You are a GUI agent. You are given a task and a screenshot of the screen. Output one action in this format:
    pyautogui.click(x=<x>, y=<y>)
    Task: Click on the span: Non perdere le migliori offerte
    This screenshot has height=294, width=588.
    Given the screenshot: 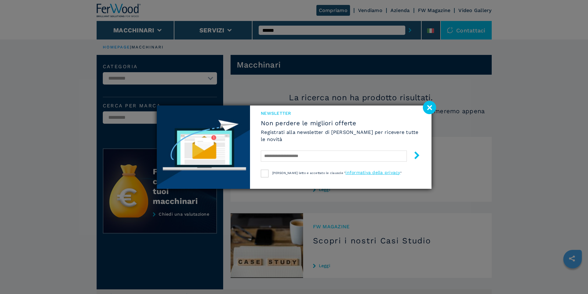 What is the action you would take?
    pyautogui.click(x=340, y=123)
    